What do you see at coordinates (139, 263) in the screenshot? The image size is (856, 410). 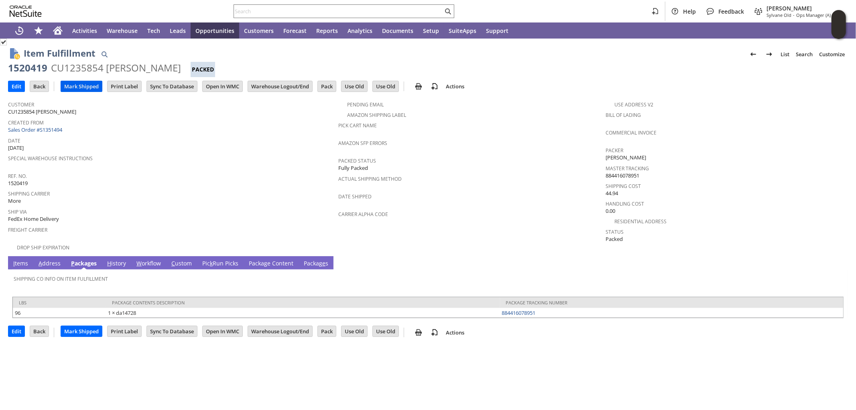 I see `span: W` at bounding box center [139, 263].